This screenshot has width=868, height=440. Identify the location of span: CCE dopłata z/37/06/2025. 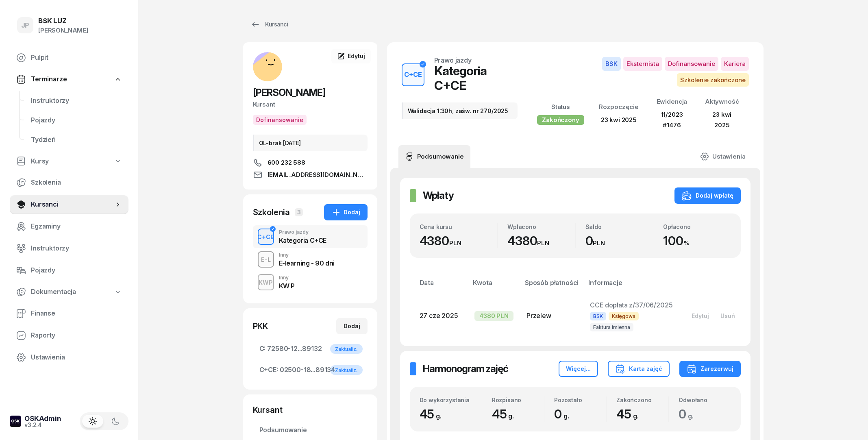
(632, 305).